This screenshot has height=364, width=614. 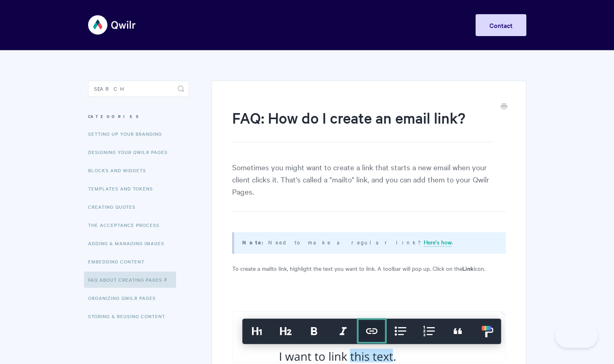 I want to click on p: Sometimes you might want to create a link that starts a new email when your client clicks it. Tha..., so click(x=369, y=187).